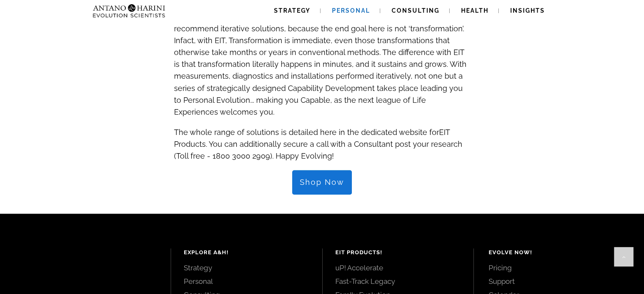 This screenshot has width=644, height=294. I want to click on h4: Evolve Now!, so click(557, 253).